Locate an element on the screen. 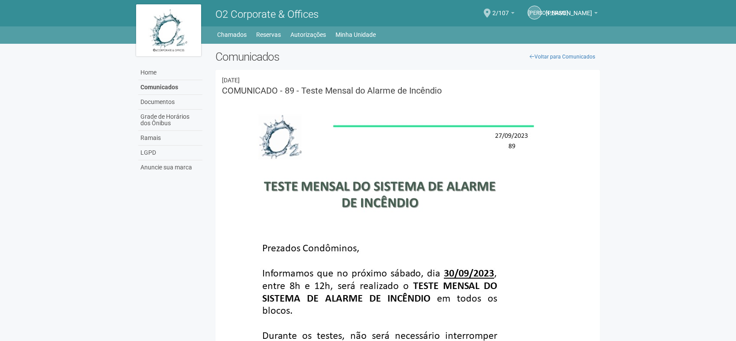 This screenshot has height=341, width=736. span: O2 Corporate & Offices is located at coordinates (267, 14).